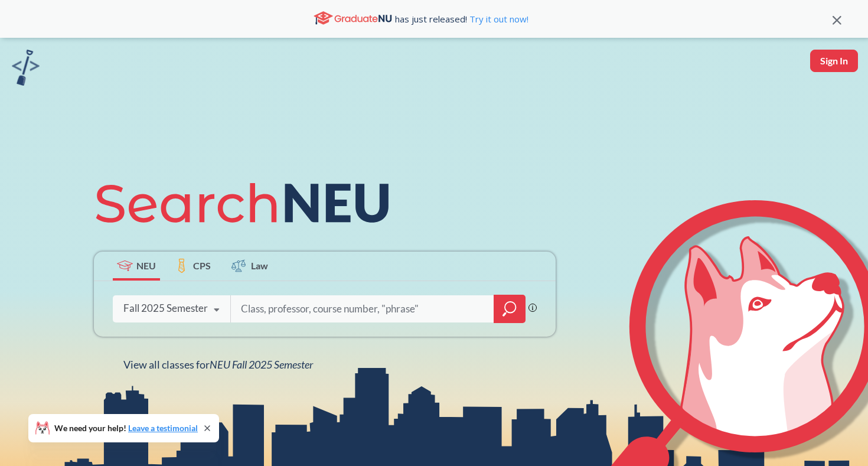 This screenshot has width=868, height=466. What do you see at coordinates (26, 69) in the screenshot?
I see `a: sandbox logo` at bounding box center [26, 69].